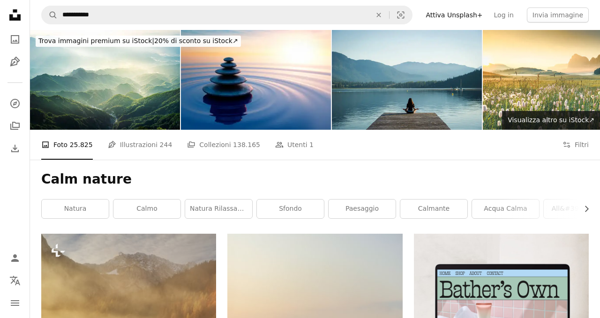 This screenshot has width=600, height=318. What do you see at coordinates (583, 209) in the screenshot?
I see `button: scorri la lista a destra` at bounding box center [583, 209].